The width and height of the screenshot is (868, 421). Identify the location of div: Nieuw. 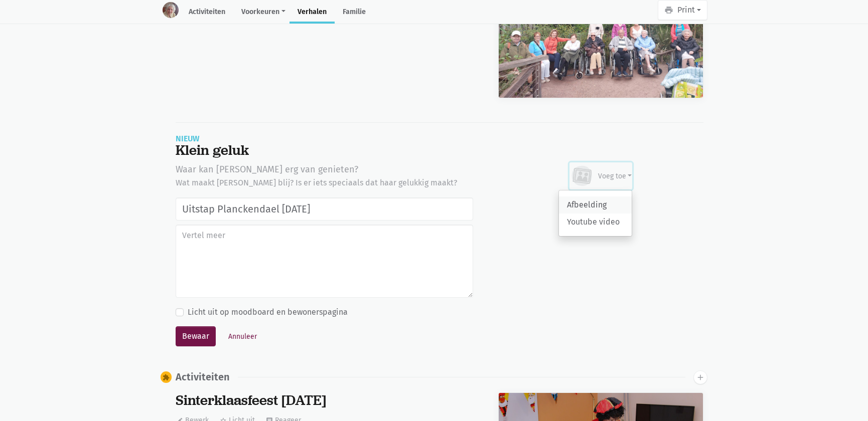
(440, 138).